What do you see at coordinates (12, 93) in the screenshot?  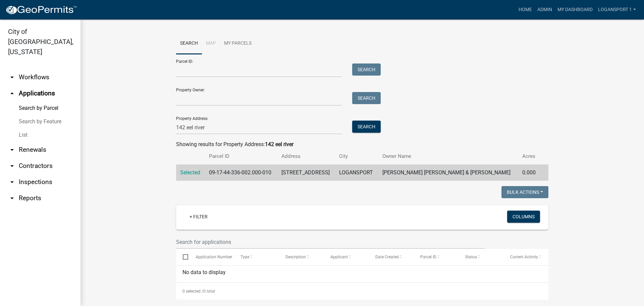 I see `i: arrow_drop_up` at bounding box center [12, 93].